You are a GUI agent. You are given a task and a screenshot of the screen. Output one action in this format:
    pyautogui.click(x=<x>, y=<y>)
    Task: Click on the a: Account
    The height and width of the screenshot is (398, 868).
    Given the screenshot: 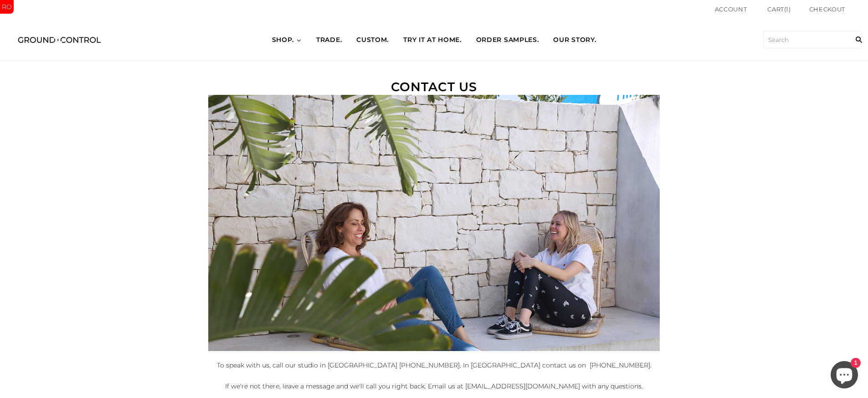 What is the action you would take?
    pyautogui.click(x=731, y=9)
    